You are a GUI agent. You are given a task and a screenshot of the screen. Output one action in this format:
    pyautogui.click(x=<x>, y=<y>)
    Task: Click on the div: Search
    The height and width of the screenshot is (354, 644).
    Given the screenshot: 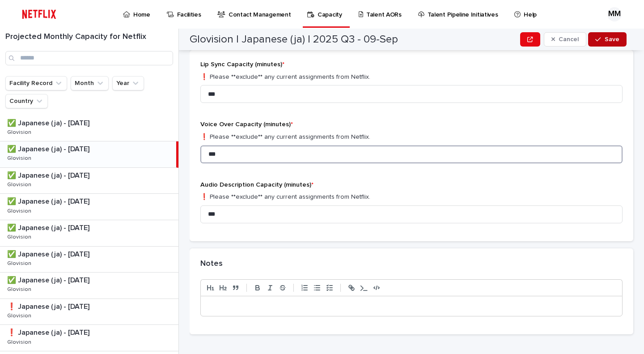 What is the action you would take?
    pyautogui.click(x=89, y=58)
    